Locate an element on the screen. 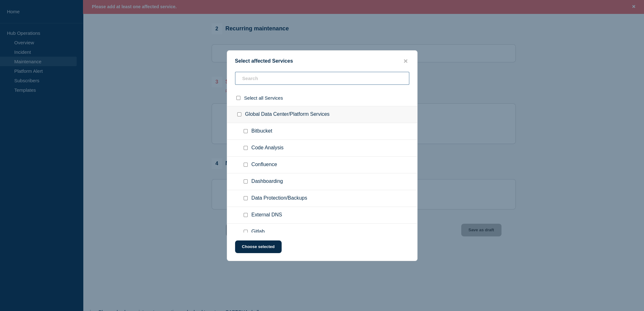 The height and width of the screenshot is (311, 644). input: Code Analysis checkbox is located at coordinates (245, 148).